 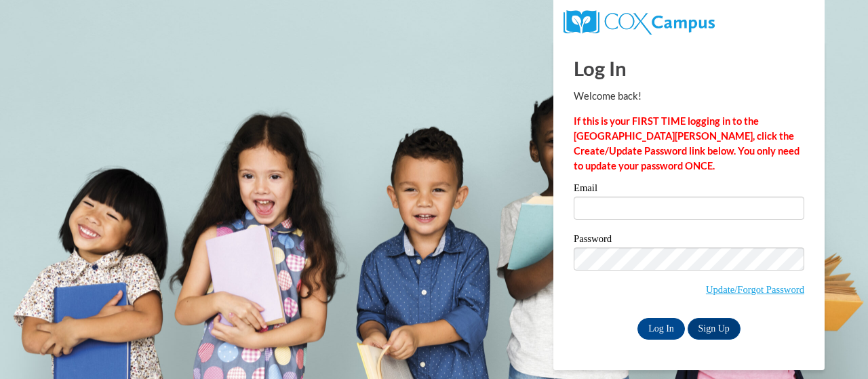 What do you see at coordinates (689, 241) in the screenshot?
I see `label: Password` at bounding box center [689, 241].